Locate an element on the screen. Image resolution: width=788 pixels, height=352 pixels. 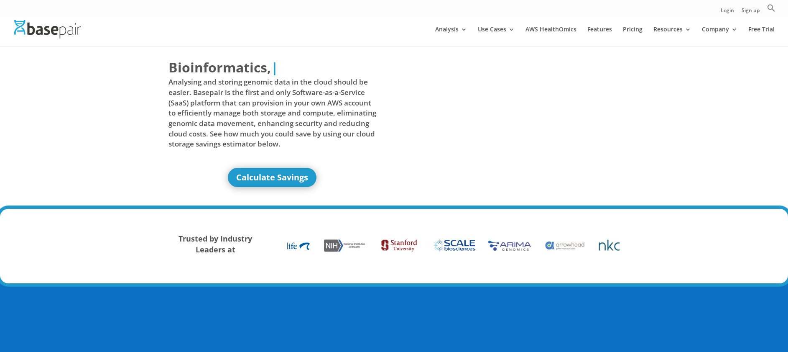
span: Analysing and storing genomic data in the cloud should be easier. Basepair is the first and only ... is located at coordinates (273, 113).